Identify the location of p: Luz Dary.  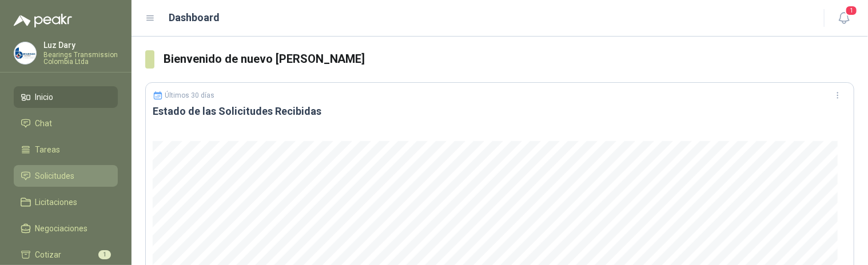
(81, 45).